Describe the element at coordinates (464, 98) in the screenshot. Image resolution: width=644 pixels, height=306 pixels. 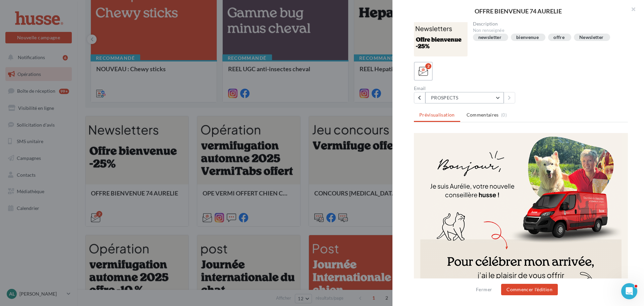
I see `button: PROSPECTS` at that location.